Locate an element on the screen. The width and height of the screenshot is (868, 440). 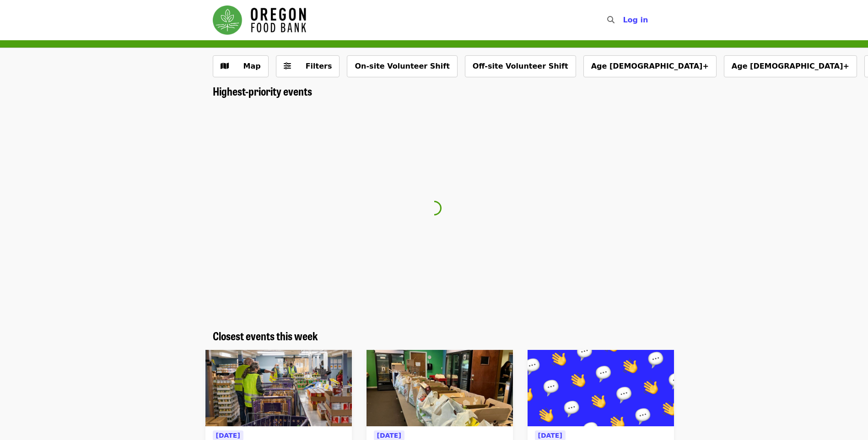
span: Map is located at coordinates (252, 65).